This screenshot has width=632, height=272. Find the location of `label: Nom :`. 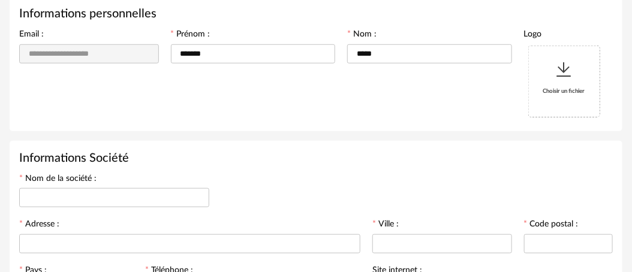

label: Nom : is located at coordinates (361, 35).